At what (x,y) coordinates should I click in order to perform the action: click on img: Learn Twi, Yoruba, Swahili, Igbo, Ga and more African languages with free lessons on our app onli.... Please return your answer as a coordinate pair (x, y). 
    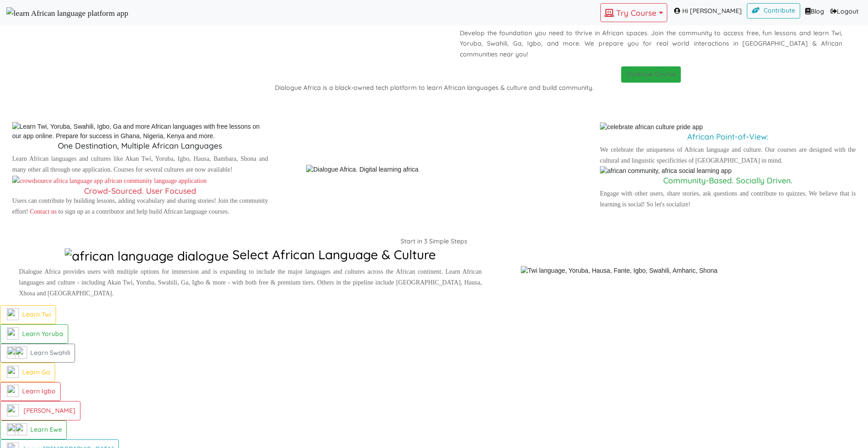
    Looking at the image, I should click on (140, 132).